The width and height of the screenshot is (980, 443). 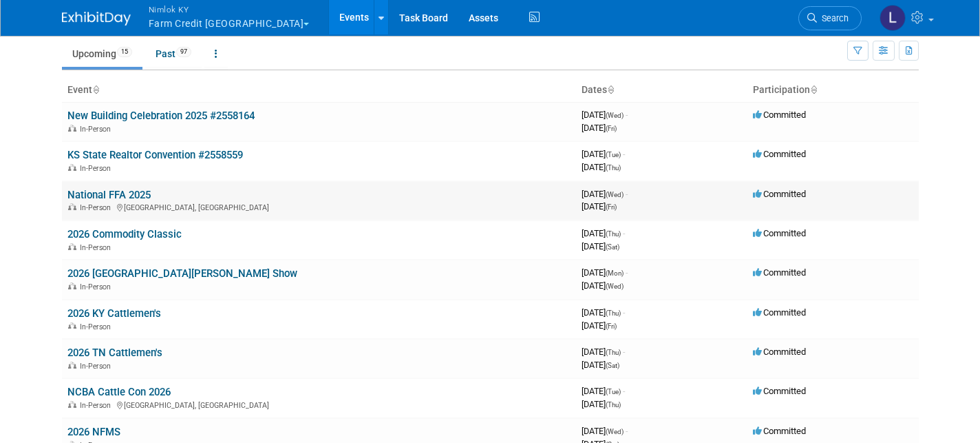 I want to click on a: Search, so click(x=830, y=18).